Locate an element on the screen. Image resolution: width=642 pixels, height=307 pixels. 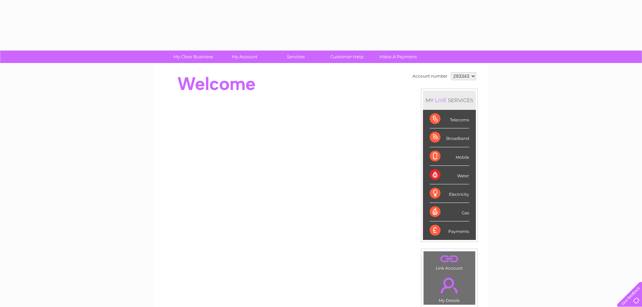
div: Broadband is located at coordinates (449, 137).